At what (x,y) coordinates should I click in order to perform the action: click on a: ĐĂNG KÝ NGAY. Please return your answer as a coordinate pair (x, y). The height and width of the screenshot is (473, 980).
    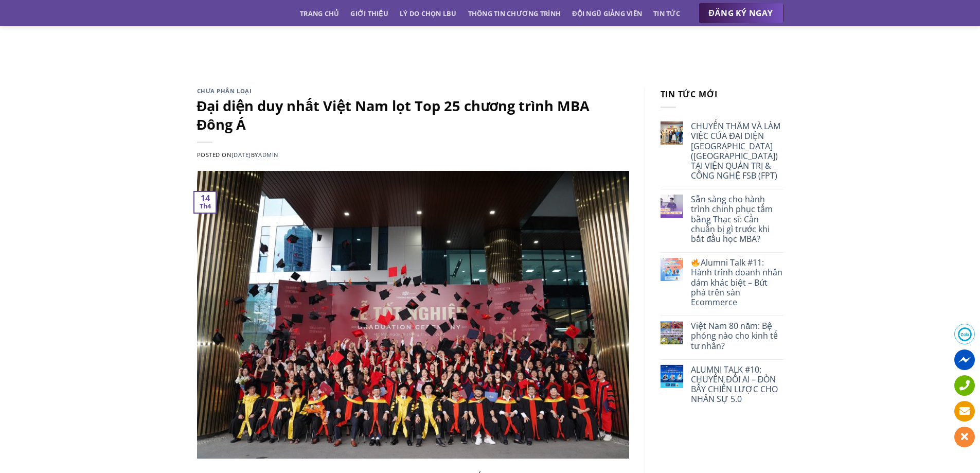
    Looking at the image, I should click on (741, 13).